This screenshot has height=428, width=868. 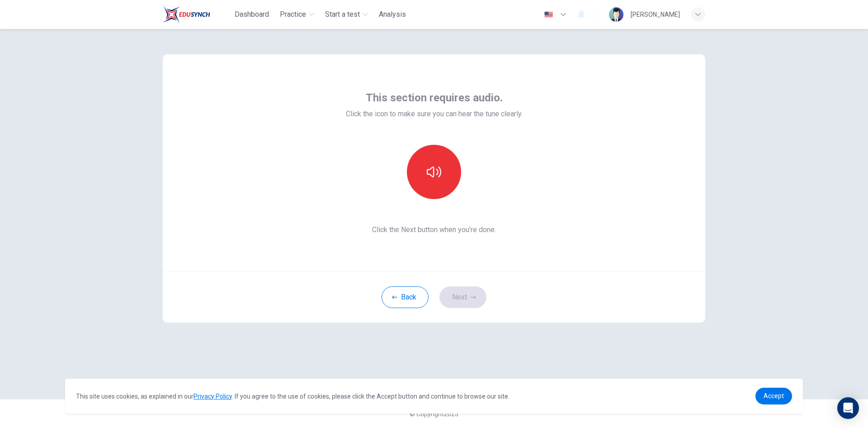 What do you see at coordinates (774, 396) in the screenshot?
I see `a: dismiss cookie message` at bounding box center [774, 396].